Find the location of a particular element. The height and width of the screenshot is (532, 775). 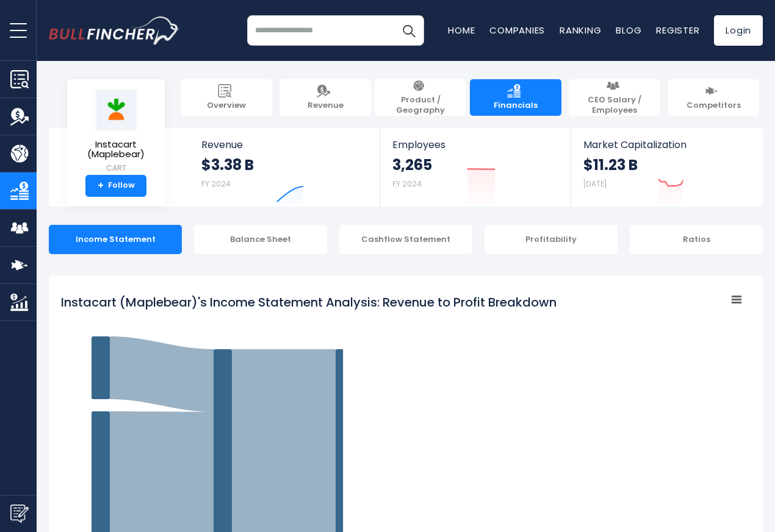

a: Register is located at coordinates (677, 30).